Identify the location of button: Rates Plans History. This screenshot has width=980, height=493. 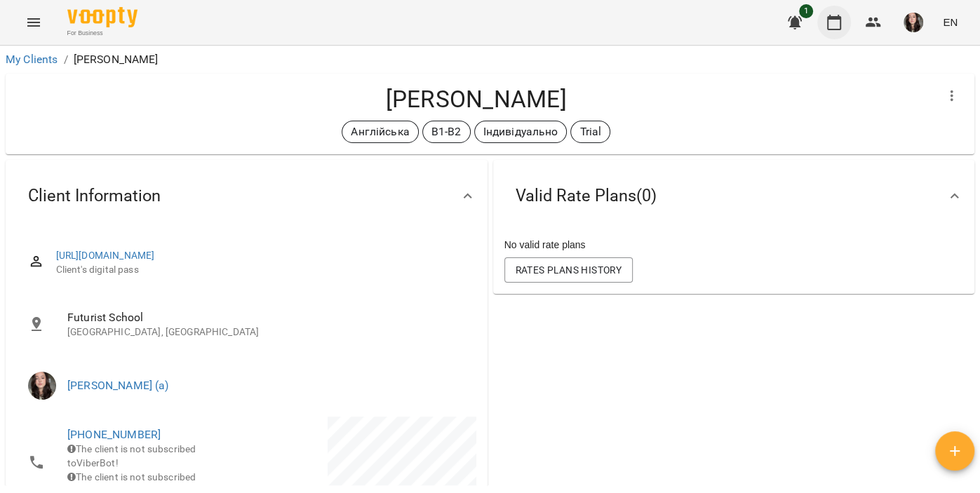
(568, 270).